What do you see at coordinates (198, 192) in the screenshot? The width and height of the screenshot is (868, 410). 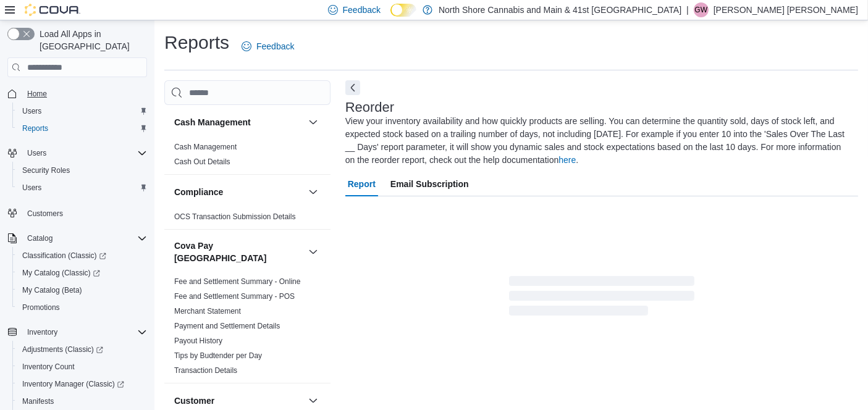 I see `h3: Compliance` at bounding box center [198, 192].